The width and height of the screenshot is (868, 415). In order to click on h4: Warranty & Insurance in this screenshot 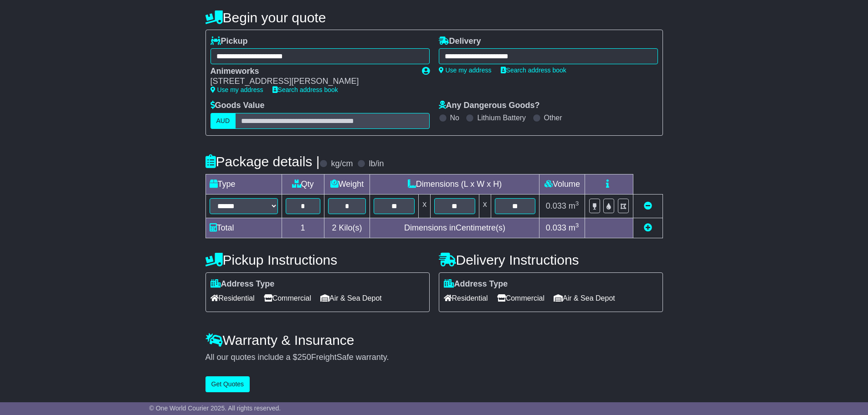, I will do `click(435, 339)`.